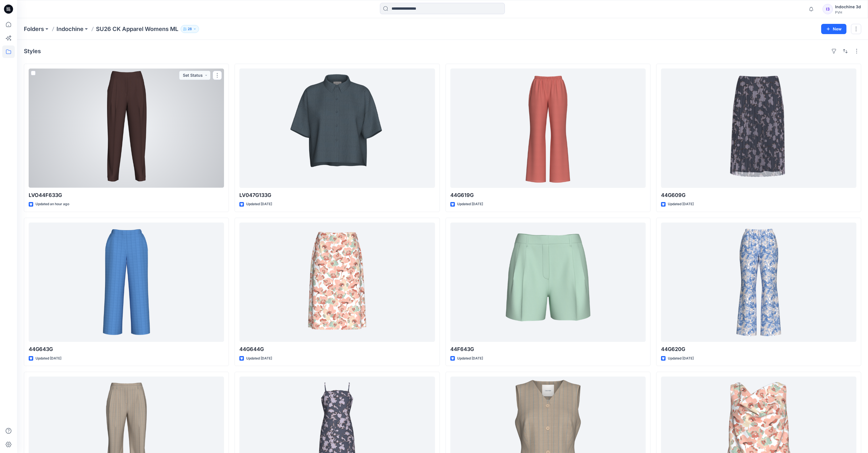  What do you see at coordinates (137, 29) in the screenshot?
I see `p: SU26 CK Apparel Womens ML` at bounding box center [137, 29].